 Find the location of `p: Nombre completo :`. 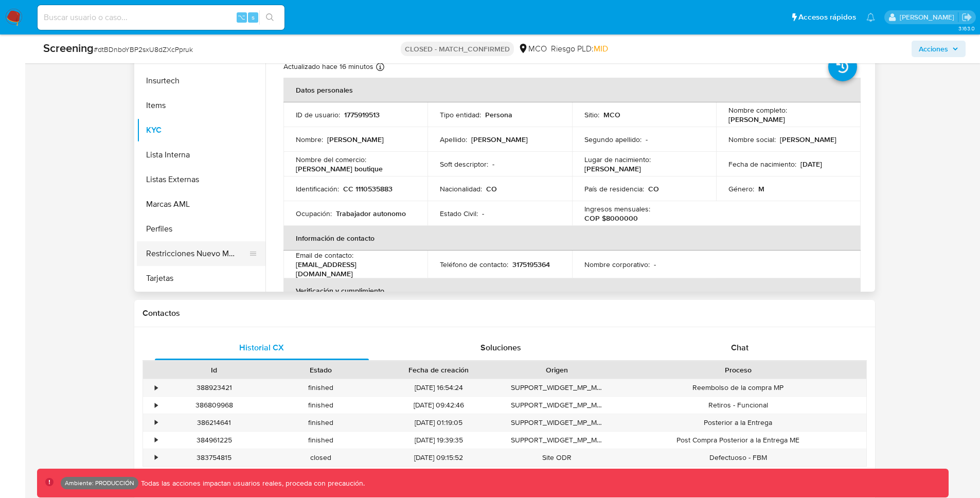

p: Nombre completo : is located at coordinates (757, 110).